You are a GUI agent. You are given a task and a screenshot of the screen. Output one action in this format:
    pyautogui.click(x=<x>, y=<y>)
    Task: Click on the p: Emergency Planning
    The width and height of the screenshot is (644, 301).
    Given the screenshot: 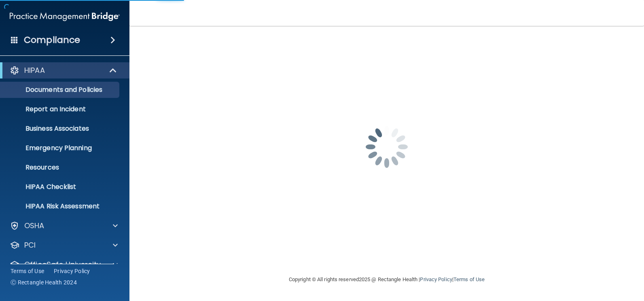 What is the action you would take?
    pyautogui.click(x=60, y=148)
    